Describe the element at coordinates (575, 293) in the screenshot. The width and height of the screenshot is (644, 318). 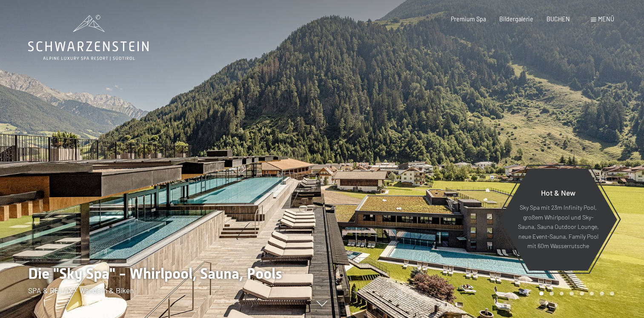
I see `div: Carousel Pagination` at that location.